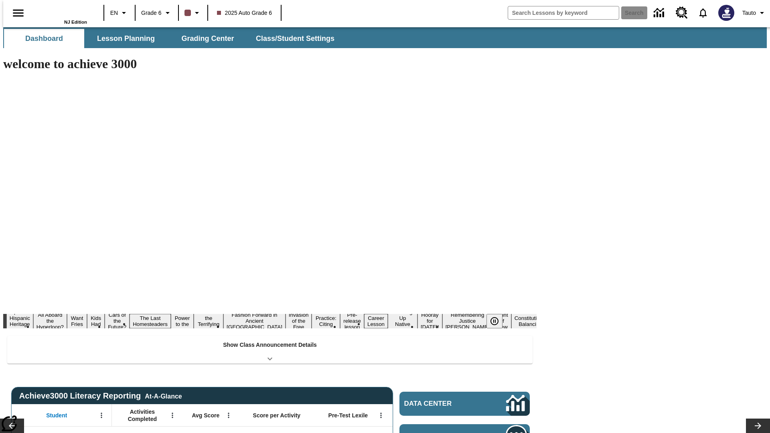  I want to click on button: Pause, so click(494, 321).